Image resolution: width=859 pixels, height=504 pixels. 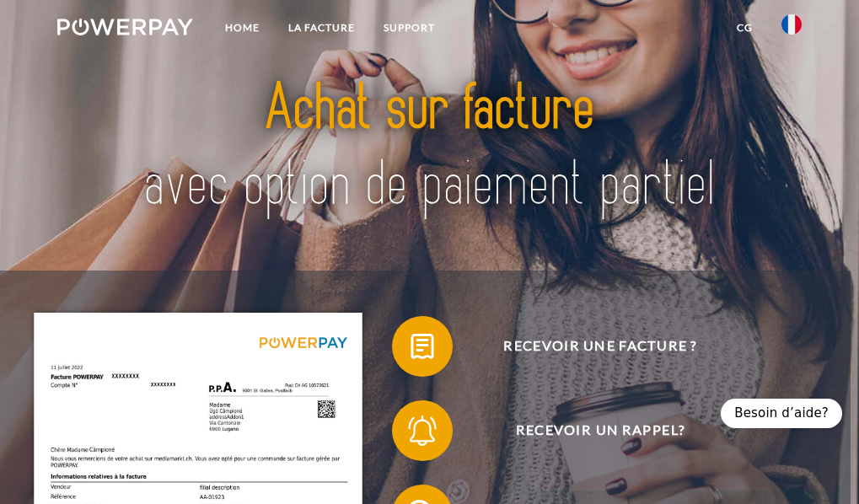 What do you see at coordinates (589, 346) in the screenshot?
I see `a: Recevoir une facture ?` at bounding box center [589, 346].